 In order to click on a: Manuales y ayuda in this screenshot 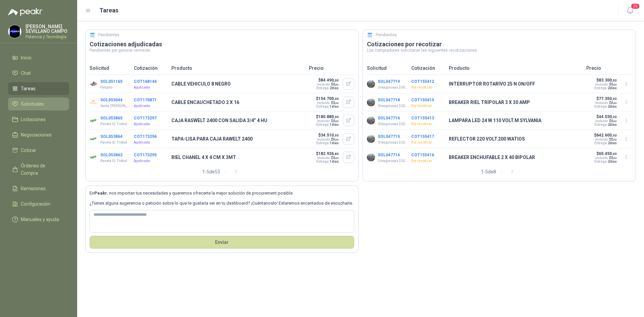, I will do `click(39, 219)`.